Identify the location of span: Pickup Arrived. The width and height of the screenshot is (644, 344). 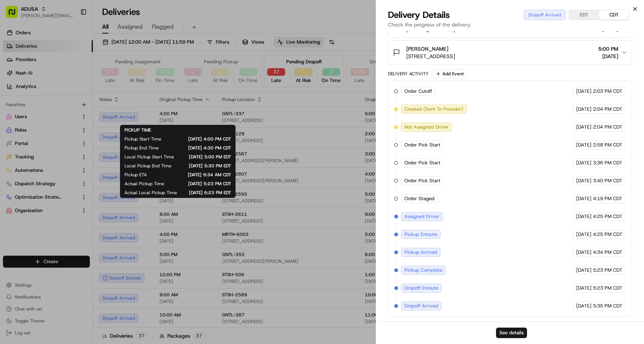
(421, 252).